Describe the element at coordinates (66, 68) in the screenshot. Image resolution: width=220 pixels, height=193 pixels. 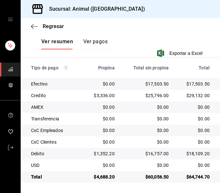
I see `svg: Los pagos realizados con Pay y otras terminales son montos brutos.` at that location.